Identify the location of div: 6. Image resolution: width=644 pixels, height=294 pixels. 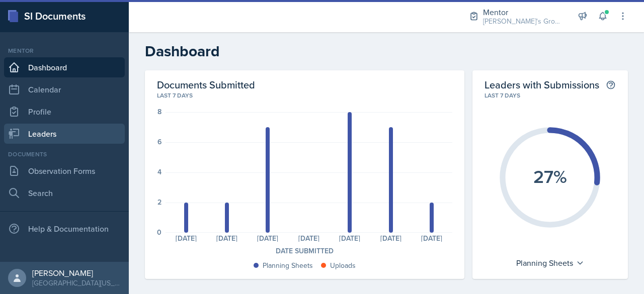
(159, 141).